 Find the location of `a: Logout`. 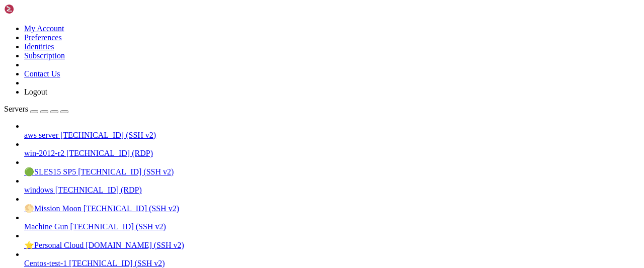

a: Logout is located at coordinates (36, 92).